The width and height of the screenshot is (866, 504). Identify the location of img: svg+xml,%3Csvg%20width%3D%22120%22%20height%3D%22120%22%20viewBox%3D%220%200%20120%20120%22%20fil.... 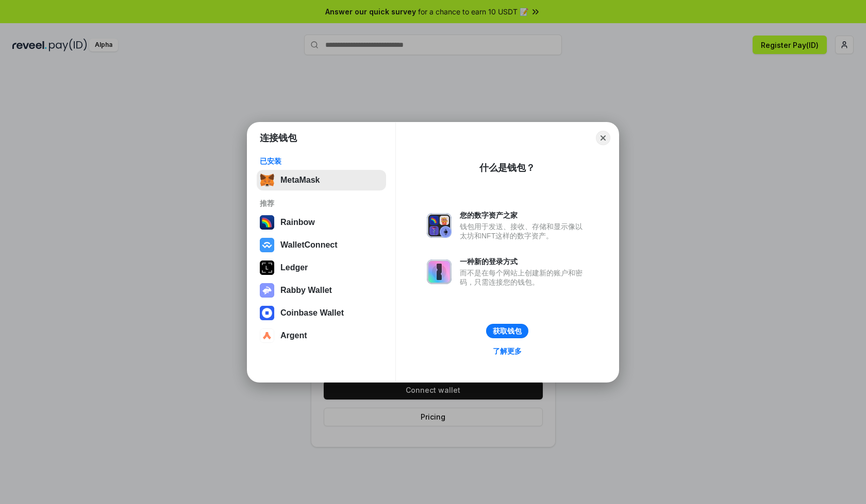
(267, 223).